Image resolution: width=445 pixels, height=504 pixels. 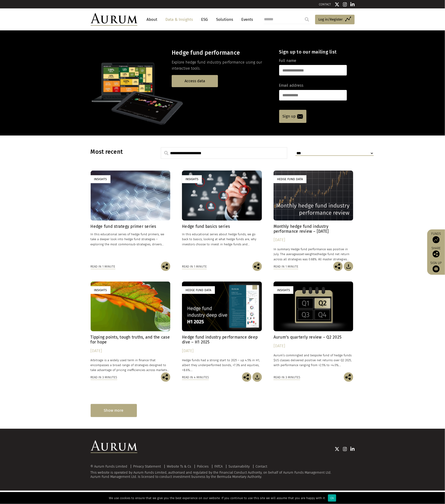 What do you see at coordinates (436, 252) in the screenshot?
I see `div: Share` at bounding box center [436, 252].